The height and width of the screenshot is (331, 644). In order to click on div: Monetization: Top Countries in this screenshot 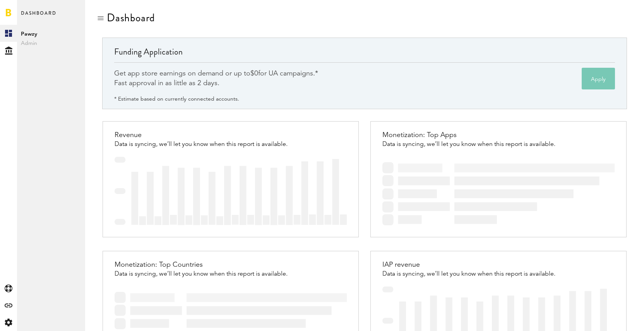, I will do `click(201, 265)`.